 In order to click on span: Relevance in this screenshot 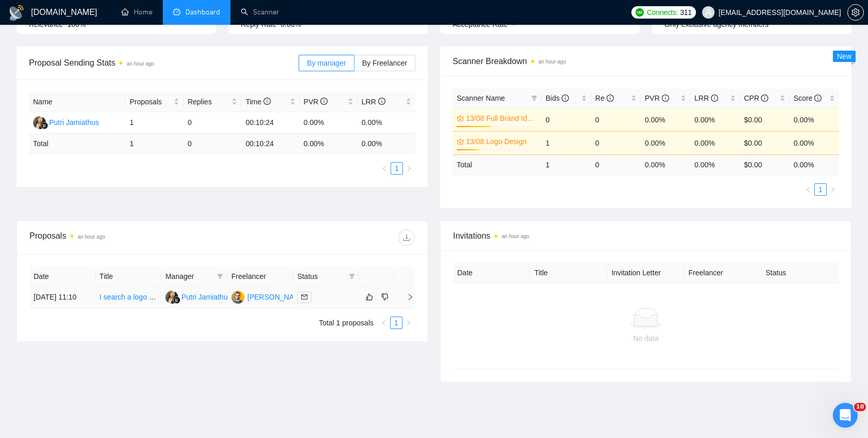, I will do `click(46, 24)`.